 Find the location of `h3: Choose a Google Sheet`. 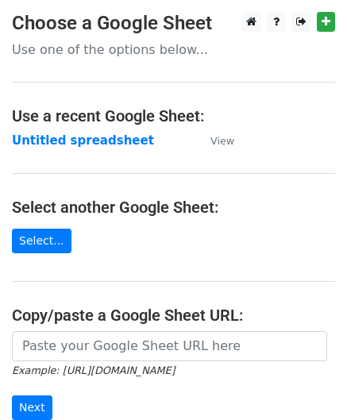

h3: Choose a Google Sheet is located at coordinates (173, 23).